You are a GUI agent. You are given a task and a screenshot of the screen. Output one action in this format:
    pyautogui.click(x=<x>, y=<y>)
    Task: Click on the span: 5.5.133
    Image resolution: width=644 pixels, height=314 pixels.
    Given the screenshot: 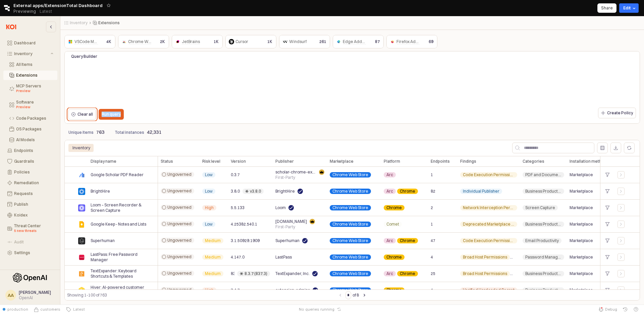 What is the action you would take?
    pyautogui.click(x=237, y=207)
    